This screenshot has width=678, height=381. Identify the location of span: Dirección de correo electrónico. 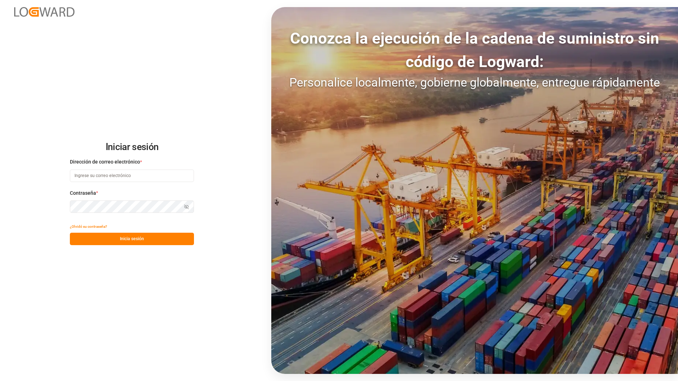
(105, 162).